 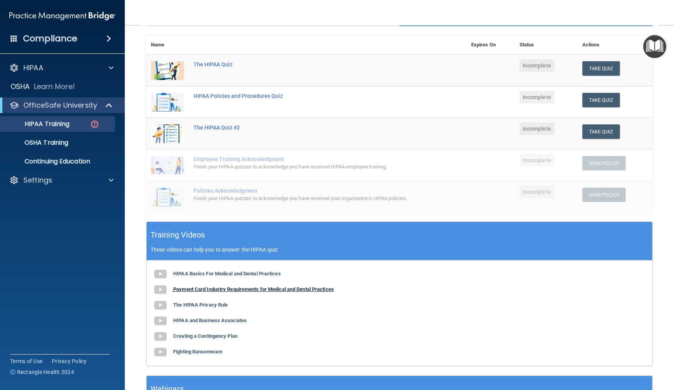 What do you see at coordinates (311, 96) in the screenshot?
I see `div: HIPAA Policies and Procedures Quiz` at bounding box center [311, 96].